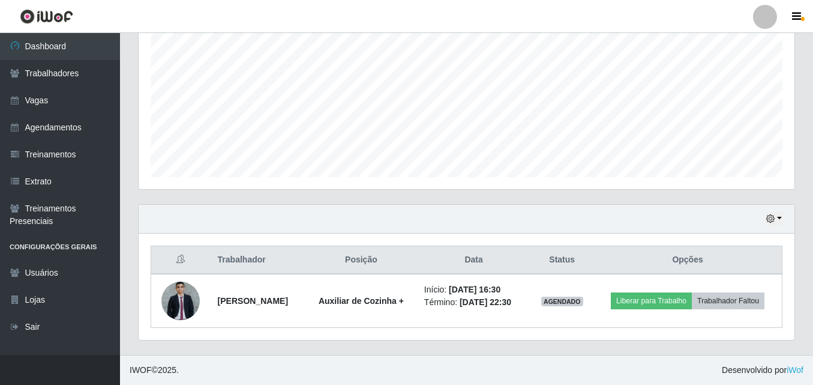 Image resolution: width=813 pixels, height=385 pixels. What do you see at coordinates (763, 370) in the screenshot?
I see `span: Desenvolvido por` at bounding box center [763, 370].